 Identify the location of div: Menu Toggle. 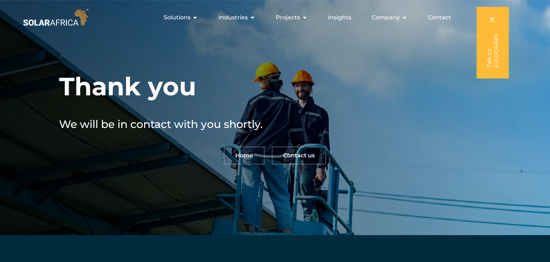
(273, 18).